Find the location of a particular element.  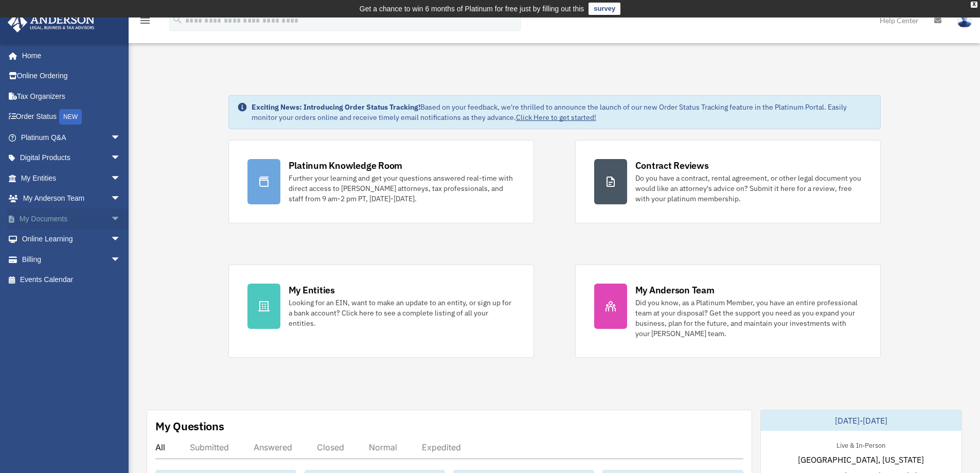

div: All is located at coordinates (160, 447).